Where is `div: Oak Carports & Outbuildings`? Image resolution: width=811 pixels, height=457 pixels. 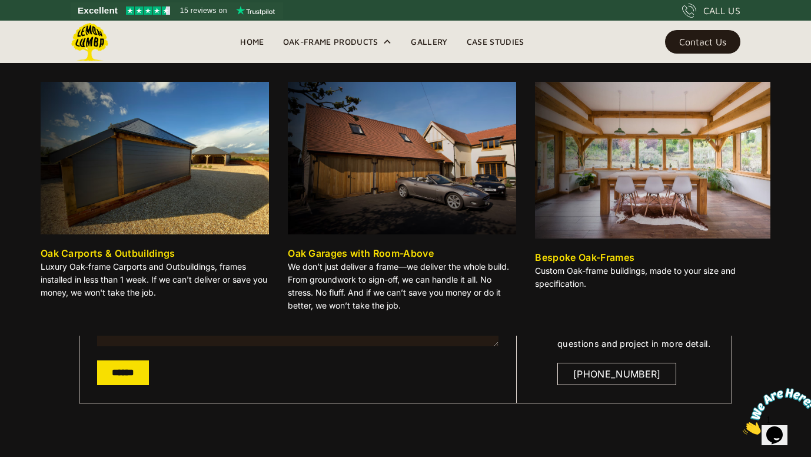
div: Oak Carports & Outbuildings is located at coordinates (108, 253).